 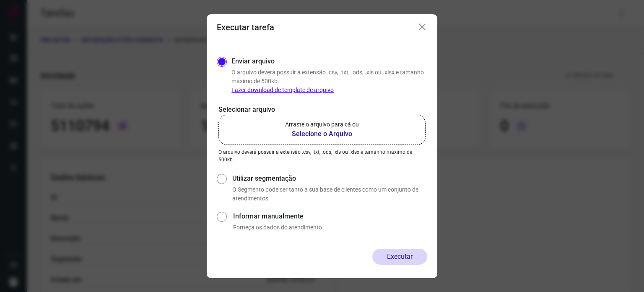 What do you see at coordinates (330, 227) in the screenshot?
I see `p: Forneça os dados do atendimento.` at bounding box center [330, 227].